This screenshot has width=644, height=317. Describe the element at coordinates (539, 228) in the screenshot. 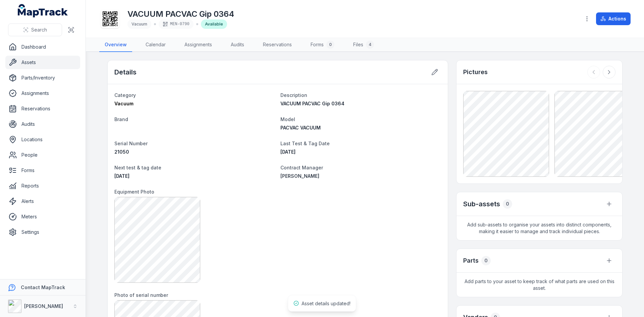

I see `span: Add sub-assets to organise your assets into distinct components, making it easier to manage and t...` at that location.